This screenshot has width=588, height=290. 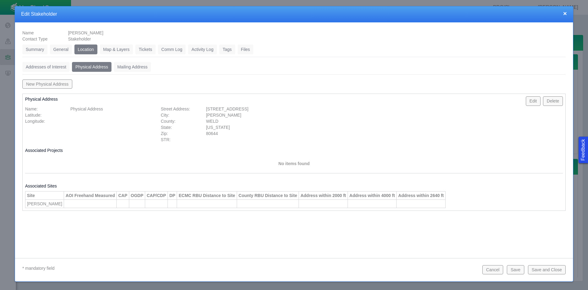 I want to click on a: Mailing Address, so click(x=132, y=67).